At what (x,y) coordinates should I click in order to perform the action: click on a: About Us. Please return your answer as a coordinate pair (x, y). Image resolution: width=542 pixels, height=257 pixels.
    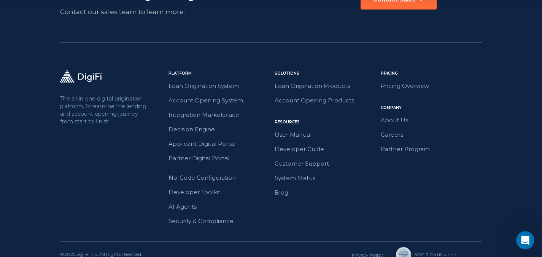
    Looking at the image, I should click on (431, 120).